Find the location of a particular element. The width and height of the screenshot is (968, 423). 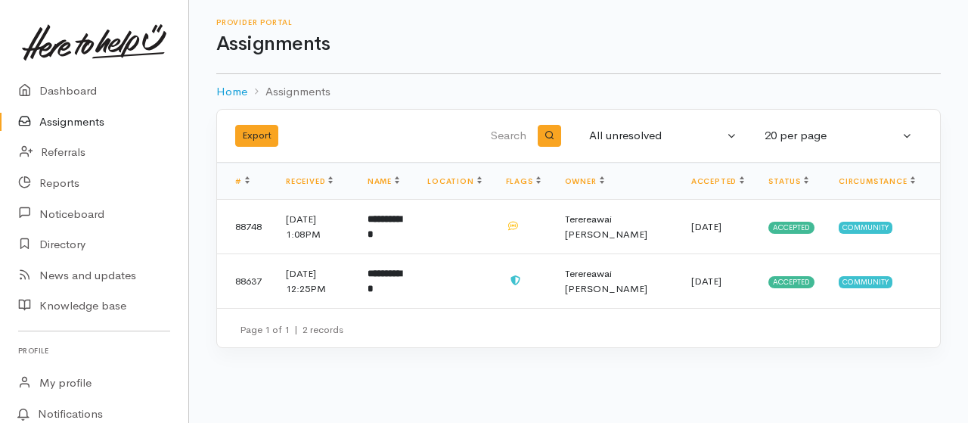

a: Accepted is located at coordinates (718, 181).